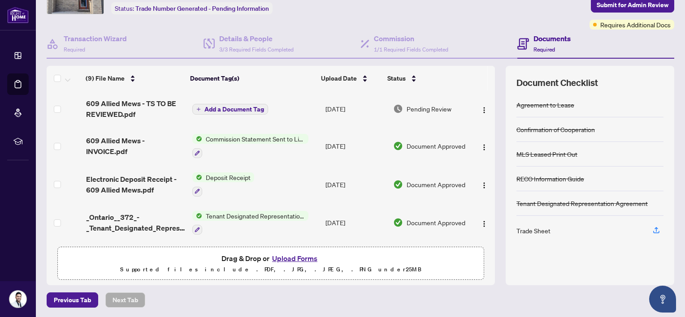 The width and height of the screenshot is (685, 317). I want to click on p: Supported files include .PDF, .JPG, .JPEG, .PNG under 25 MB, so click(271, 270).